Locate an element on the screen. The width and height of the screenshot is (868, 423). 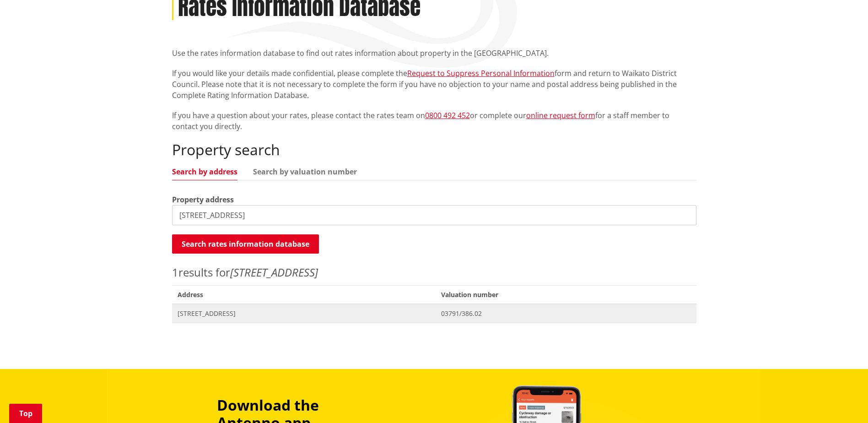
span: 1 is located at coordinates (176, 272).